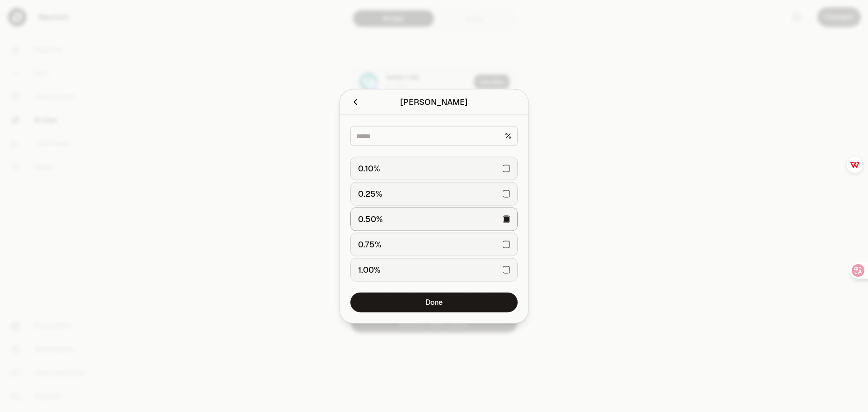  Describe the element at coordinates (369, 168) in the screenshot. I see `div: 0.10%` at that location.